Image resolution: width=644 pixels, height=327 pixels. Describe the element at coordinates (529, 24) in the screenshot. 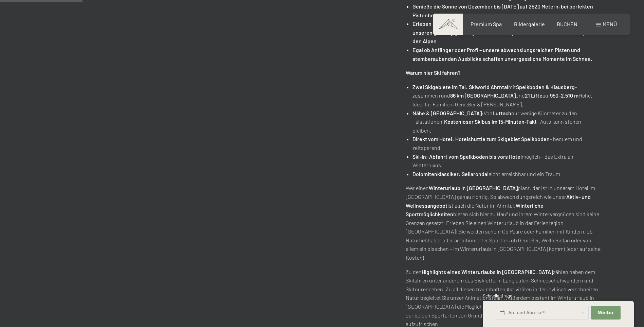

I see `a: Bildergalerie` at that location.